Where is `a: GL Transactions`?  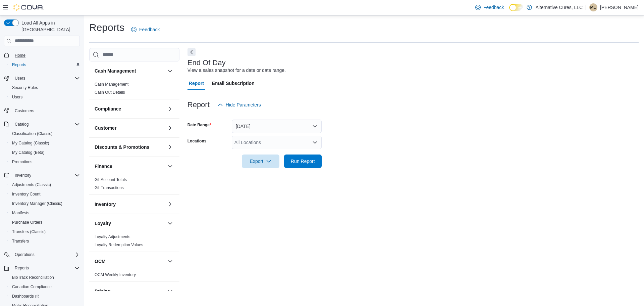
a: GL Transactions is located at coordinates (109, 188).